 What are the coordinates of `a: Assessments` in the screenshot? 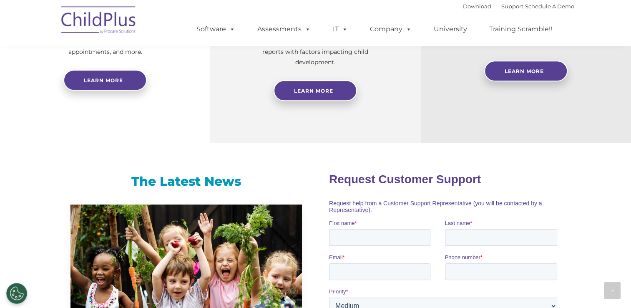 It's located at (284, 29).